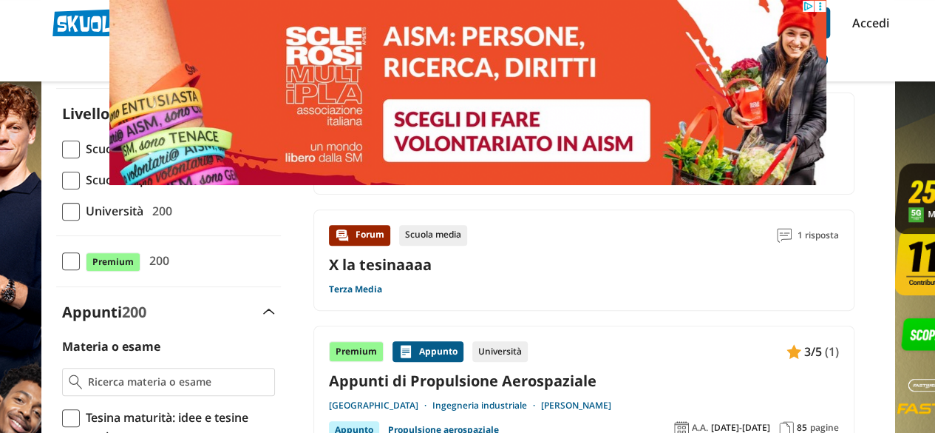 Image resolution: width=935 pixels, height=433 pixels. Describe the element at coordinates (428, 351) in the screenshot. I see `div: Appunto` at that location.